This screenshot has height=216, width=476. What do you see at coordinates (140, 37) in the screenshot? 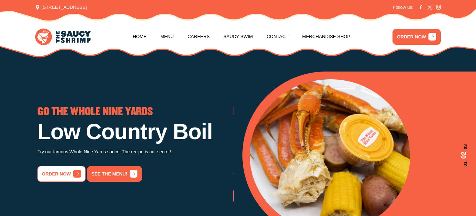
I see `a: Home` at bounding box center [140, 37].